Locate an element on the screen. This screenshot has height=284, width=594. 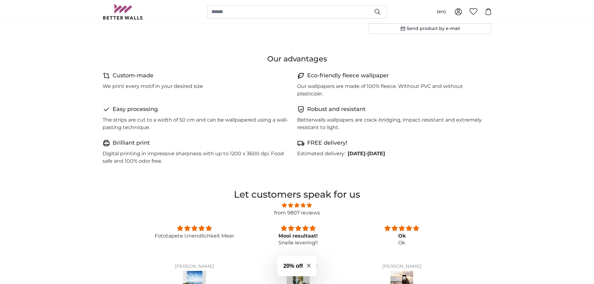
div: Mooi resultaat! is located at coordinates (298, 236).